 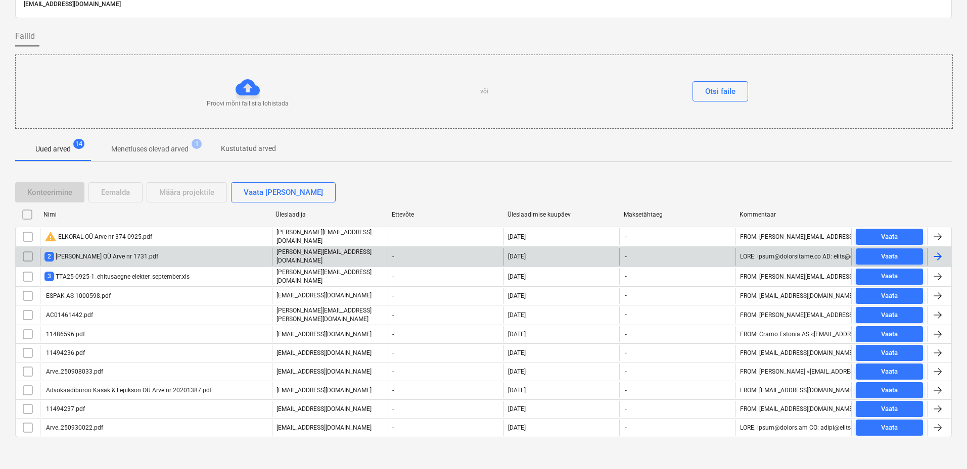 I want to click on span: warning, so click(x=51, y=237).